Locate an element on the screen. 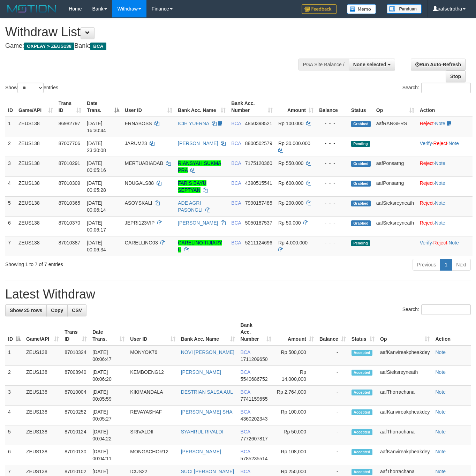  td: 4 is located at coordinates (14, 415).